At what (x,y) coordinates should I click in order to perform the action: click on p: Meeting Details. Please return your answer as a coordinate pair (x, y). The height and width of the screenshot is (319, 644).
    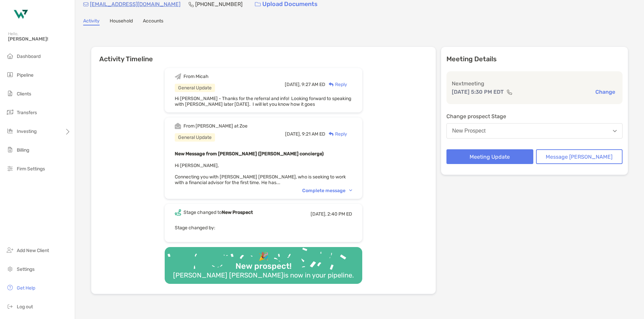
    Looking at the image, I should click on (535, 59).